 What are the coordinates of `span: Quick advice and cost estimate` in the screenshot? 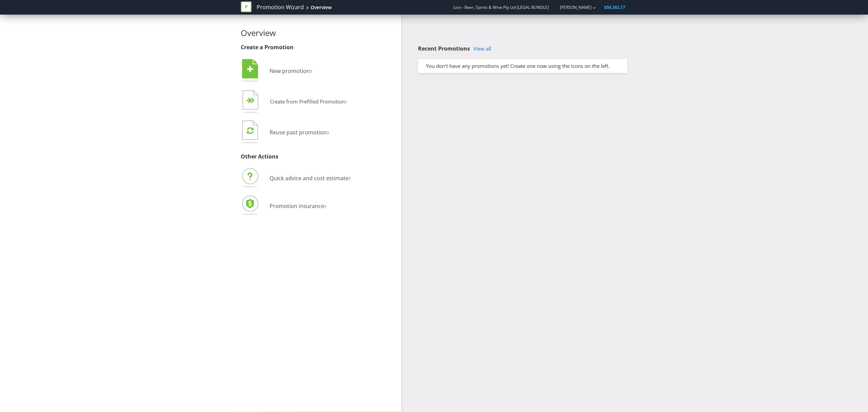 It's located at (309, 178).